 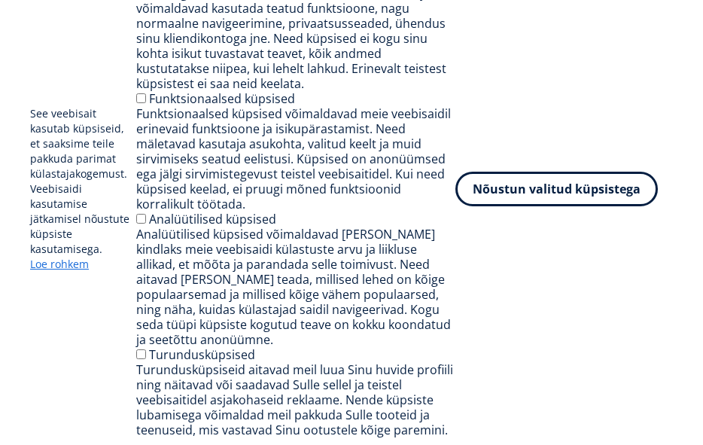 What do you see at coordinates (212, 219) in the screenshot?
I see `label: Analüütilised küpsised` at bounding box center [212, 219].